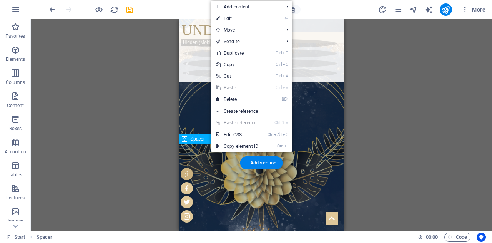  What do you see at coordinates (53, 10) in the screenshot?
I see `button: undo` at bounding box center [53, 10].